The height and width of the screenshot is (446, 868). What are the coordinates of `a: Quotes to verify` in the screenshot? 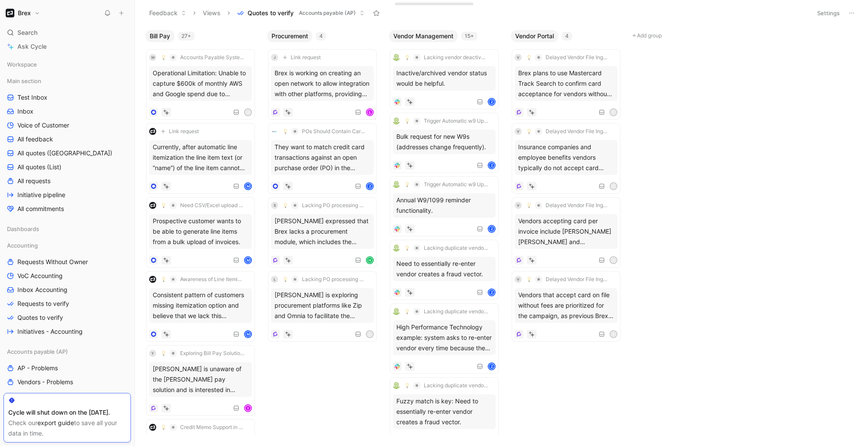 It's located at (67, 317).